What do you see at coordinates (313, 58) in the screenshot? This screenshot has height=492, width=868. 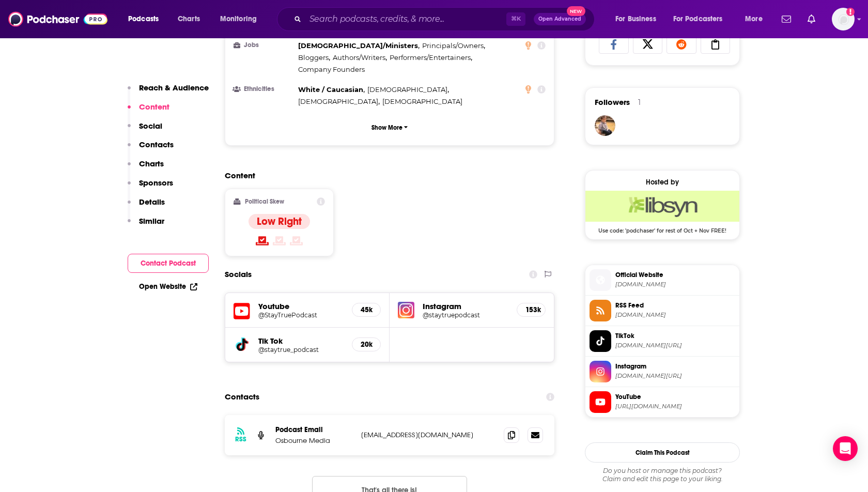 I see `span: Bloggers` at bounding box center [313, 58].